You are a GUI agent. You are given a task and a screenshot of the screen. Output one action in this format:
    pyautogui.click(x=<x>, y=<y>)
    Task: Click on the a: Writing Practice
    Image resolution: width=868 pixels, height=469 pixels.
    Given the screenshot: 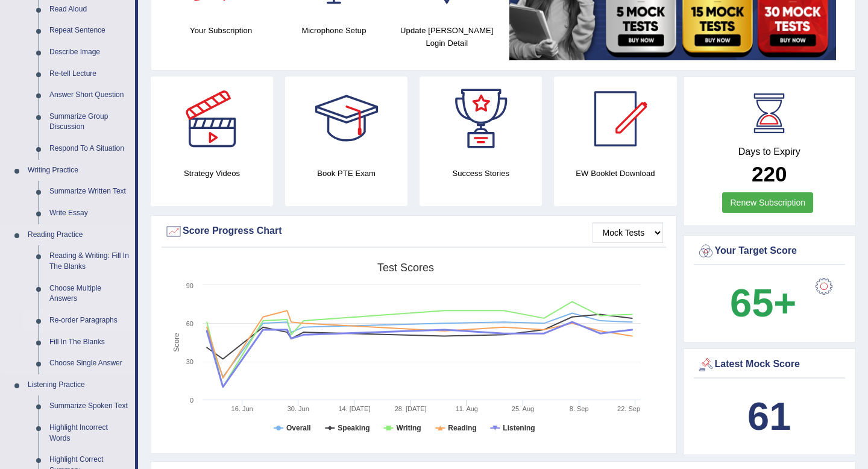 What is the action you would take?
    pyautogui.click(x=78, y=171)
    